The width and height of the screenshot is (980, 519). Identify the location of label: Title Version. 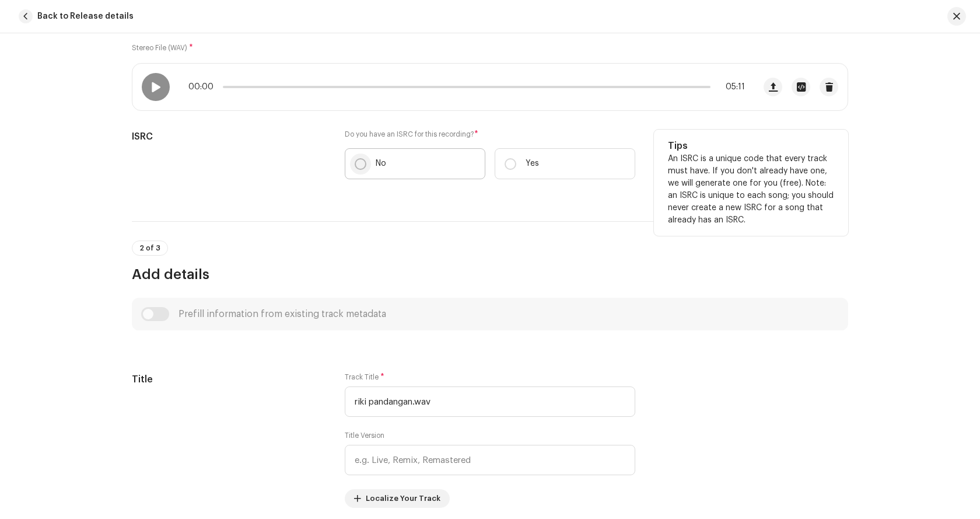
(364, 436).